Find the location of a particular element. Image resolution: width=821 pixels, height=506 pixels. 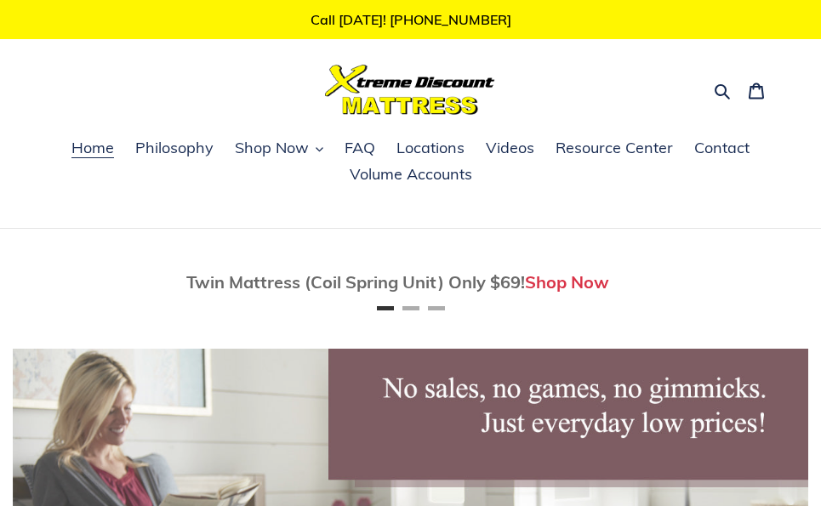

a: Locations is located at coordinates (430, 149).